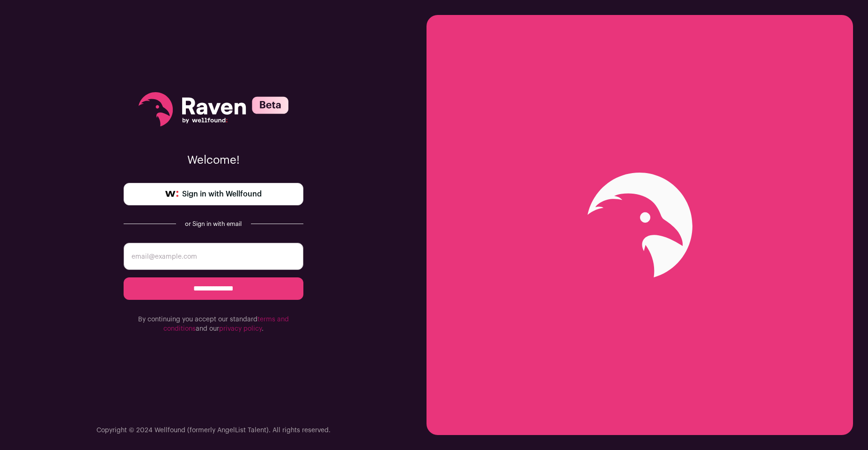  What do you see at coordinates (172, 194) in the screenshot?
I see `img: wellfound-symbol-flush-black-fb3c872781a75f747ccb3a119075da62bfe97bd399995f84a933054e44a575c4.png` at bounding box center [172, 194].